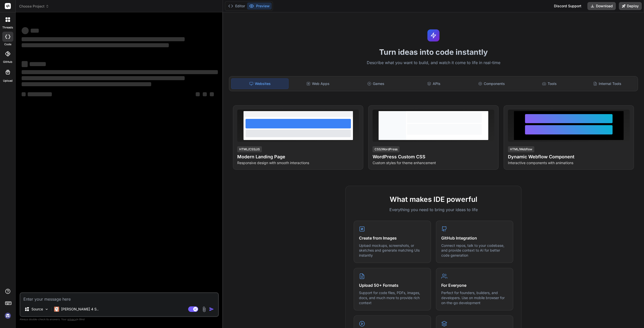 The width and height of the screenshot is (644, 328). I want to click on button: Editor, so click(237, 6).